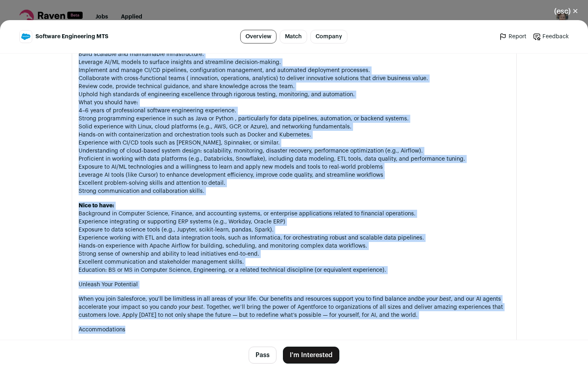  What do you see at coordinates (294, 307) in the screenshot?
I see `p: When you join Salesforce, you’ll be limitless in all areas of your life. Our benefits and resourc...` at bounding box center [294, 307].